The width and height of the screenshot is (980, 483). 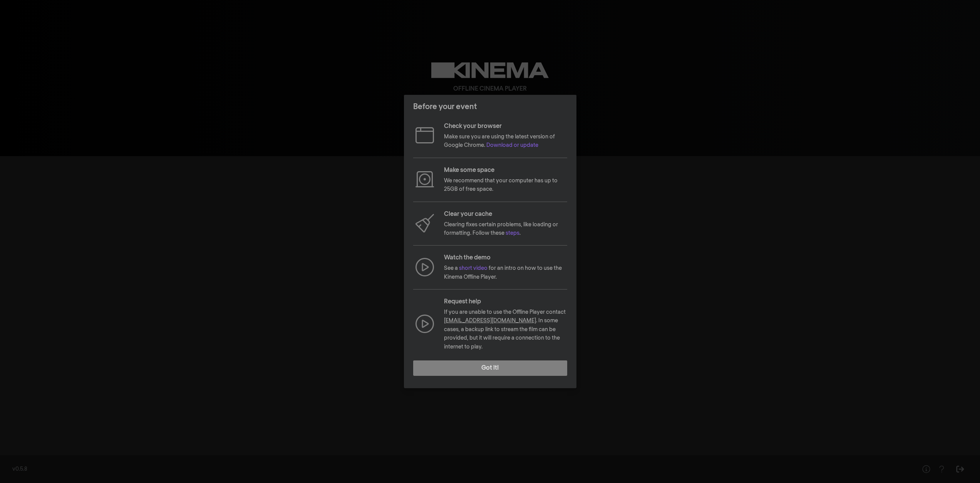 What do you see at coordinates (513, 233) in the screenshot?
I see `a: steps` at bounding box center [513, 233].